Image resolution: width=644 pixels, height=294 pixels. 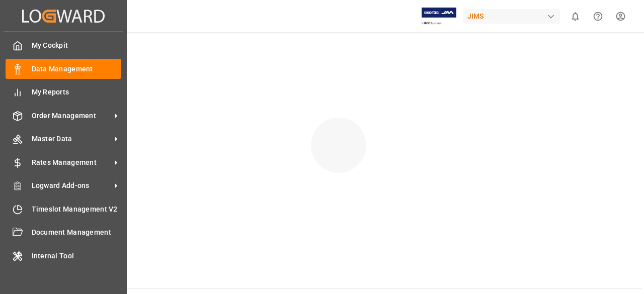 I want to click on span: Data Management, so click(x=77, y=69).